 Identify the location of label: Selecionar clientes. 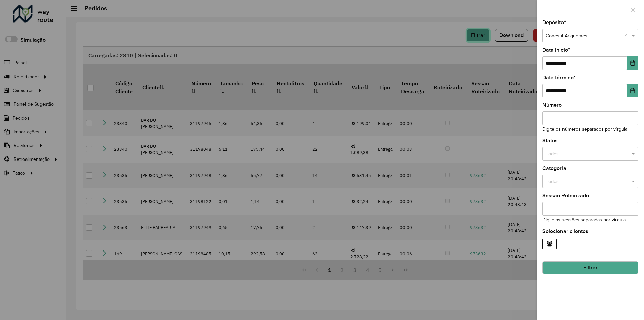
(565, 232).